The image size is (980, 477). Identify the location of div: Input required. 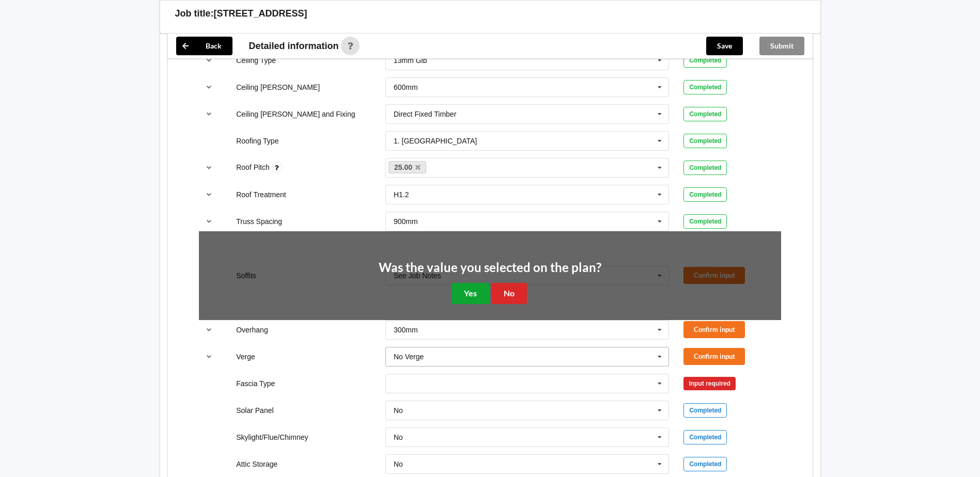
(709, 383).